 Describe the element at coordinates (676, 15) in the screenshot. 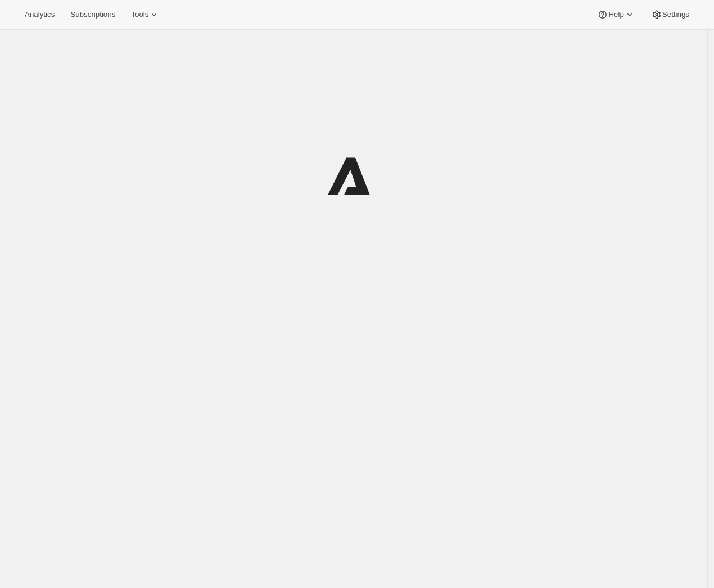

I see `span: Settings` at that location.